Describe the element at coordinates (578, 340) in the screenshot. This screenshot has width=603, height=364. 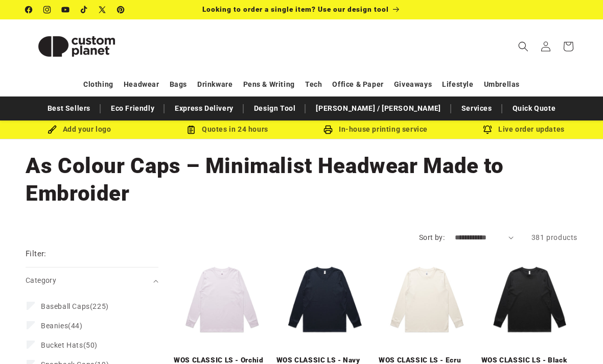
I see `div: Chat Widget` at that location.